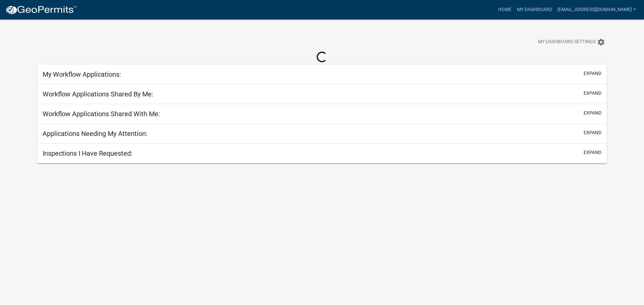 The height and width of the screenshot is (305, 644). I want to click on h5: Workflow Applications Shared By Me:, so click(98, 94).